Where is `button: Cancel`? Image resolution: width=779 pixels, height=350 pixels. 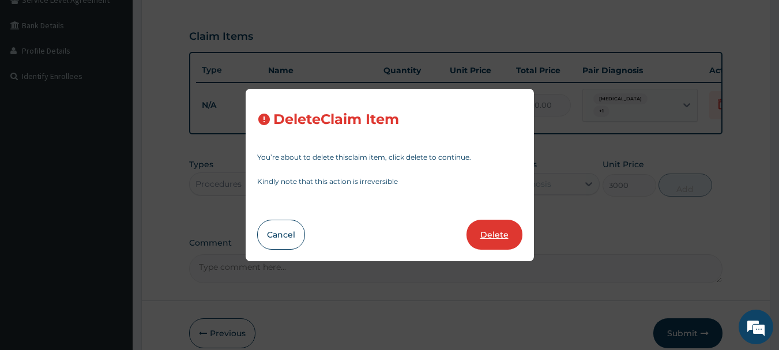
button: Cancel is located at coordinates (281, 235).